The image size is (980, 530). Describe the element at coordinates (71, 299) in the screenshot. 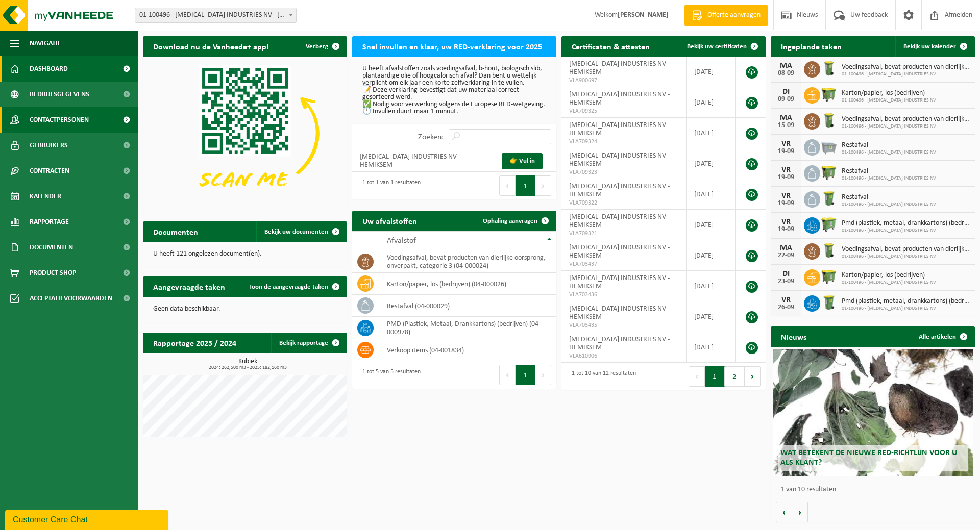

I see `span: Acceptatievoorwaarden` at that location.